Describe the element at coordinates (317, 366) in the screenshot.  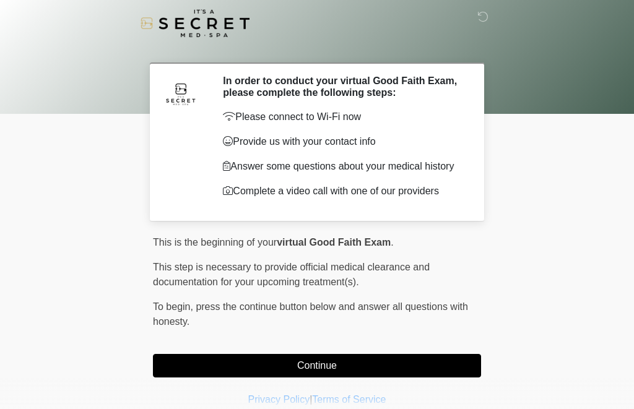
I see `button: Continue` at that location.